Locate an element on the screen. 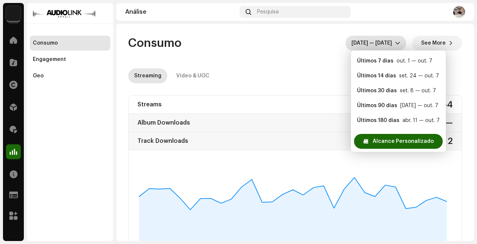  re-m-nav-item: Geo is located at coordinates (70, 76).